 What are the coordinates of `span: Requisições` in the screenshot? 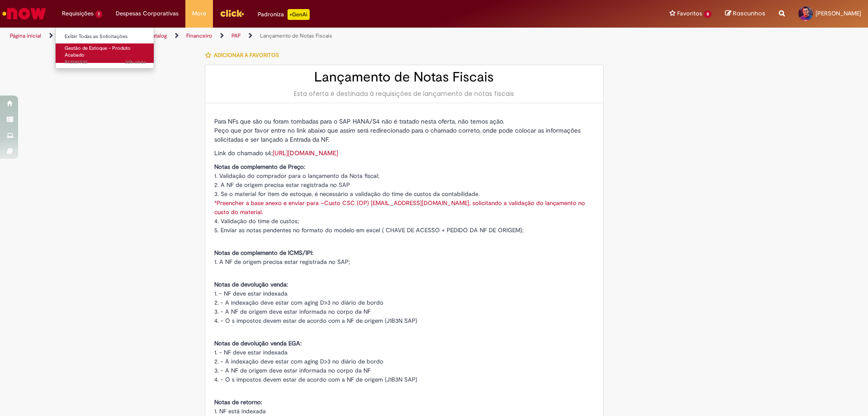 It's located at (78, 14).